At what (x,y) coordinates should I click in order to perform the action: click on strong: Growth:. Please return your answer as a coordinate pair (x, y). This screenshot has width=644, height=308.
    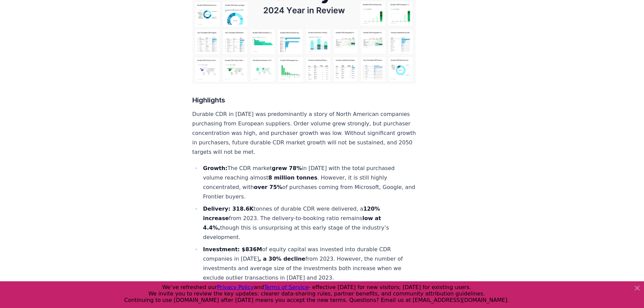
    Looking at the image, I should click on (216, 168).